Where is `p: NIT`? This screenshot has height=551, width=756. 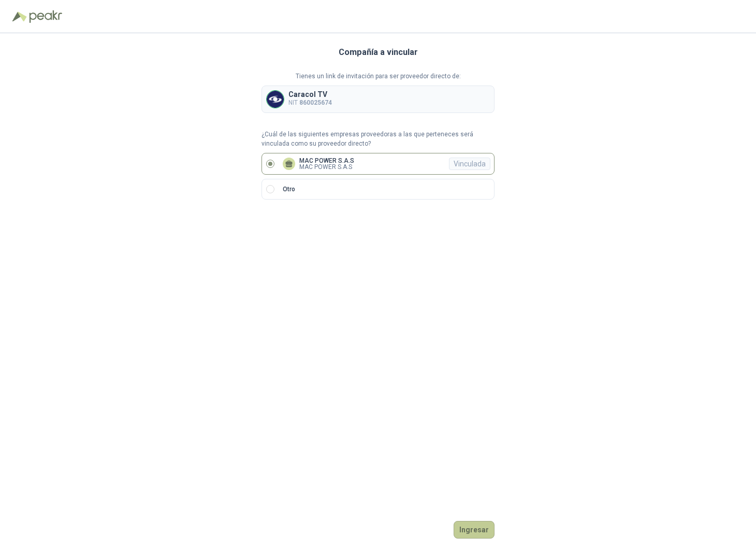 p: NIT is located at coordinates (310, 103).